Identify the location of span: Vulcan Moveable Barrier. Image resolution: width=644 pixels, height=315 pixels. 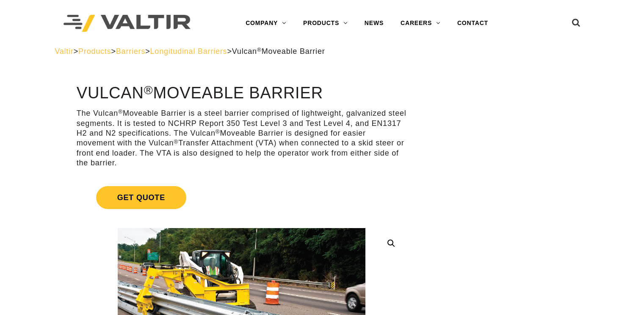
(278, 51).